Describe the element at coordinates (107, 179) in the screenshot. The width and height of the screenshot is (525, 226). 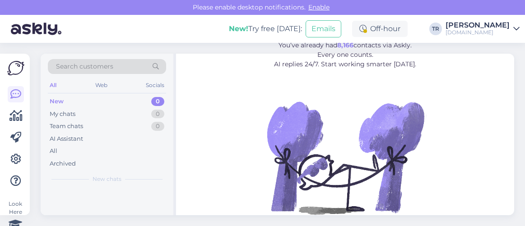
I see `span: New chats` at that location.